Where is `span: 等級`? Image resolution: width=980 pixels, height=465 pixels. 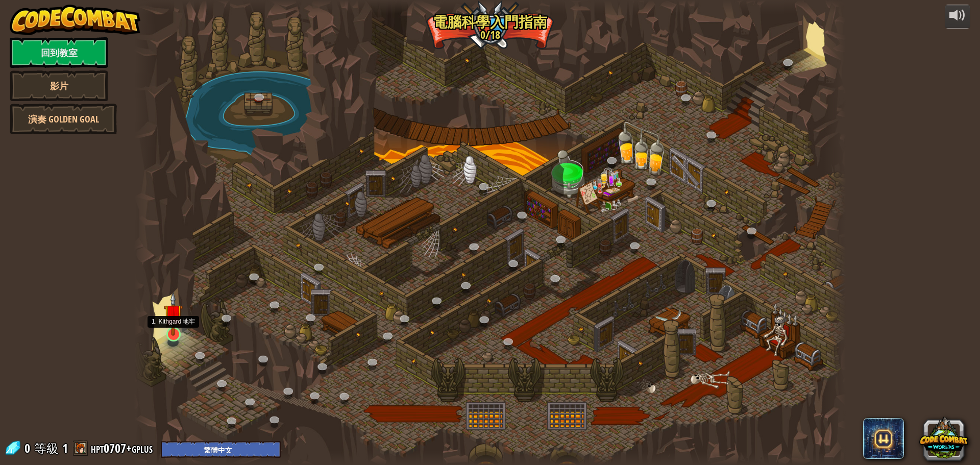
span: 等級 is located at coordinates (47, 448).